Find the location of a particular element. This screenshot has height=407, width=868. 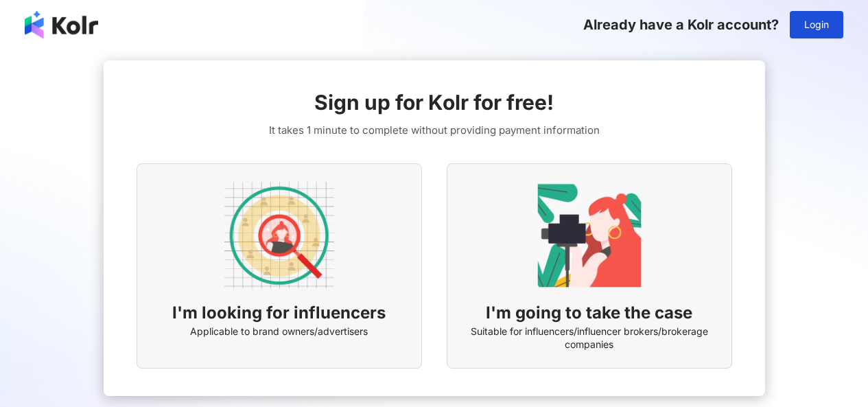

span: I'm going to take the case is located at coordinates (588, 313).